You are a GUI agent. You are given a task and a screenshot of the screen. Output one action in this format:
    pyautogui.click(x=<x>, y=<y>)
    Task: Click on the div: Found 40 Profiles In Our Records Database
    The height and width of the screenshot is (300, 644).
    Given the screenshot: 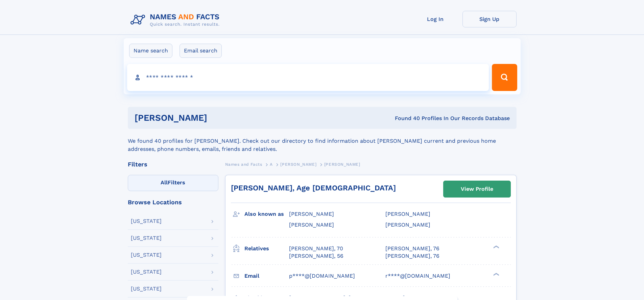 What is the action you would take?
    pyautogui.click(x=405, y=119)
    